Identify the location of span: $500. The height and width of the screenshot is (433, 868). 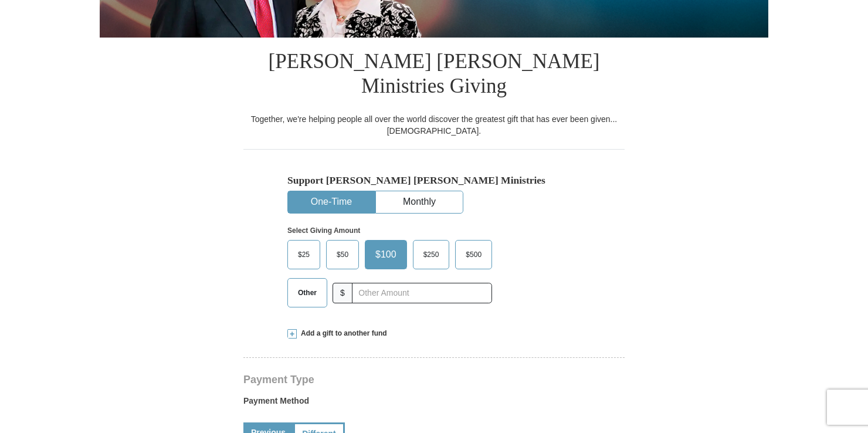
(473, 255).